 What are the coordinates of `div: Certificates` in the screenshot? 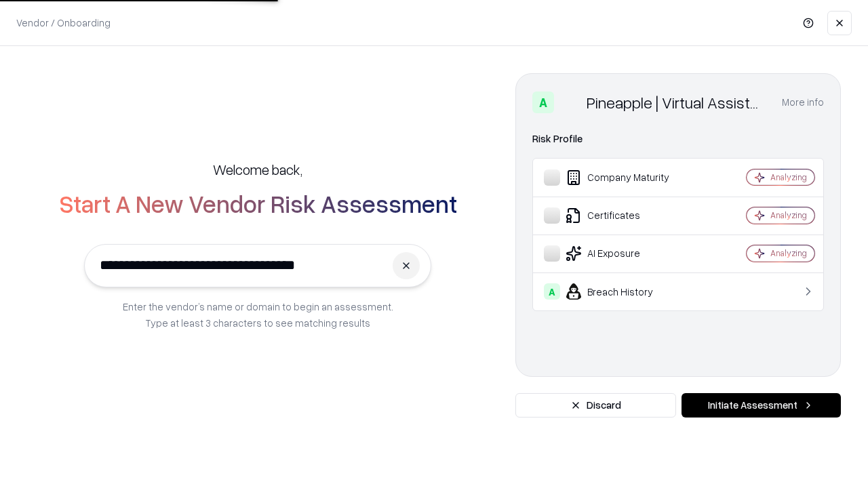 It's located at (624, 215).